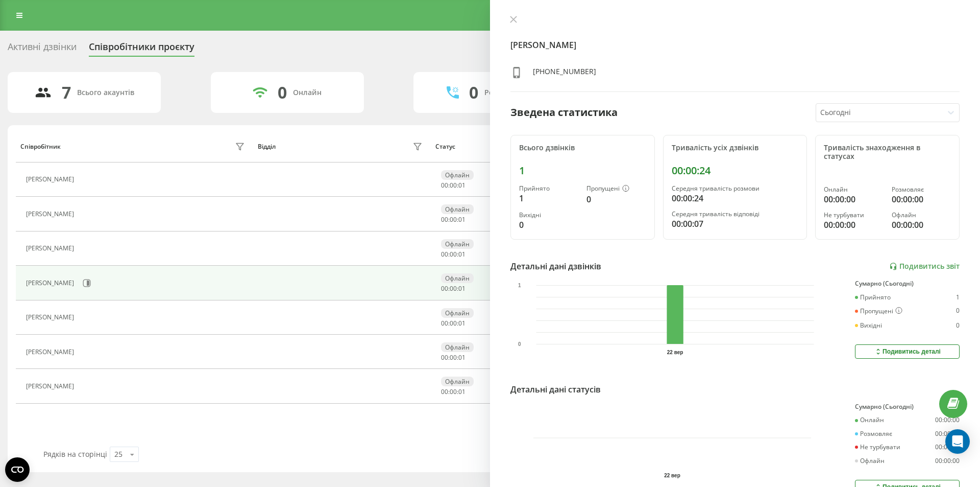 This screenshot has width=980, height=487. Describe the element at coordinates (519, 344) in the screenshot. I see `text: 0` at that location.